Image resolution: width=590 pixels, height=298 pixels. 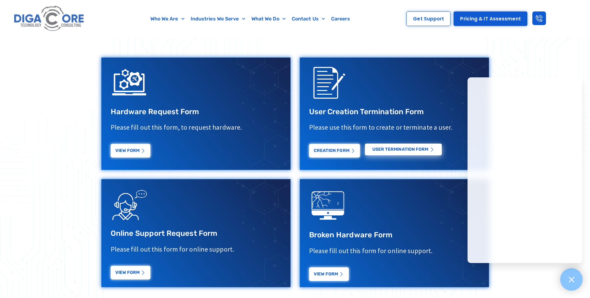 What do you see at coordinates (428, 19) in the screenshot?
I see `span: Get Support` at bounding box center [428, 19].